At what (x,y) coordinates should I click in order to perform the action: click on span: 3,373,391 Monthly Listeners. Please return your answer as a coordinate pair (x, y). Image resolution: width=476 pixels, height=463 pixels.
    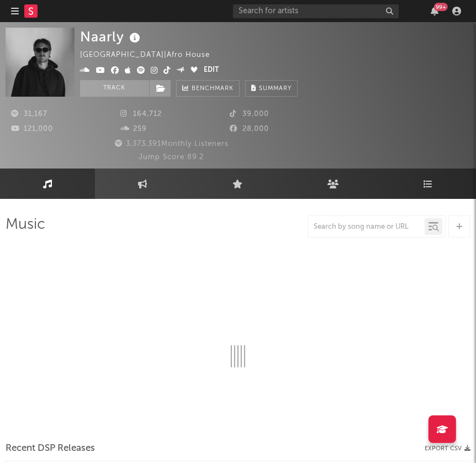
    Looking at the image, I should click on (171, 144).